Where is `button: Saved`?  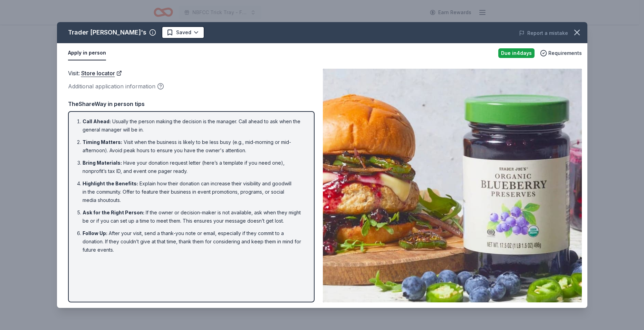 button: Saved is located at coordinates (183, 32).